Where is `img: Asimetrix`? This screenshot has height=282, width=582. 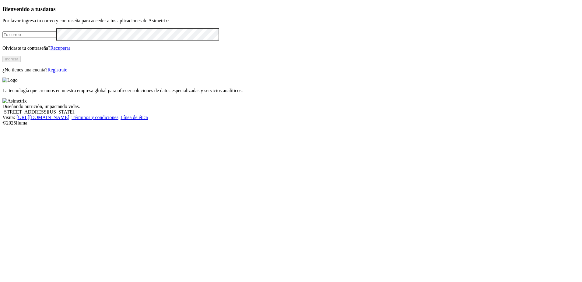 img: Asimetrix is located at coordinates (15, 101).